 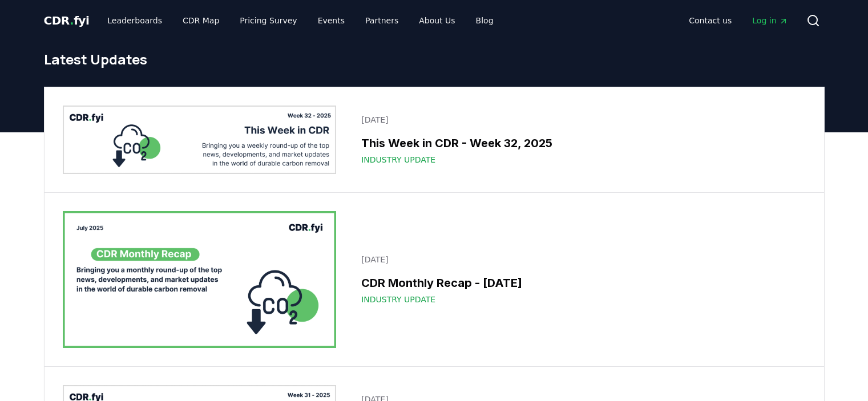 What do you see at coordinates (201, 21) in the screenshot?
I see `a: CDR Map` at bounding box center [201, 21].